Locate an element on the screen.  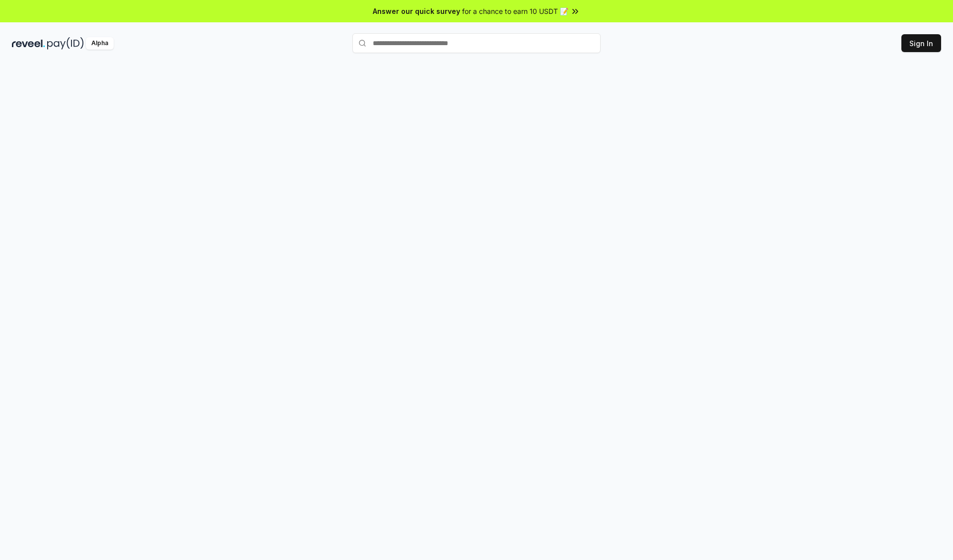
button: Sign In is located at coordinates (921, 43).